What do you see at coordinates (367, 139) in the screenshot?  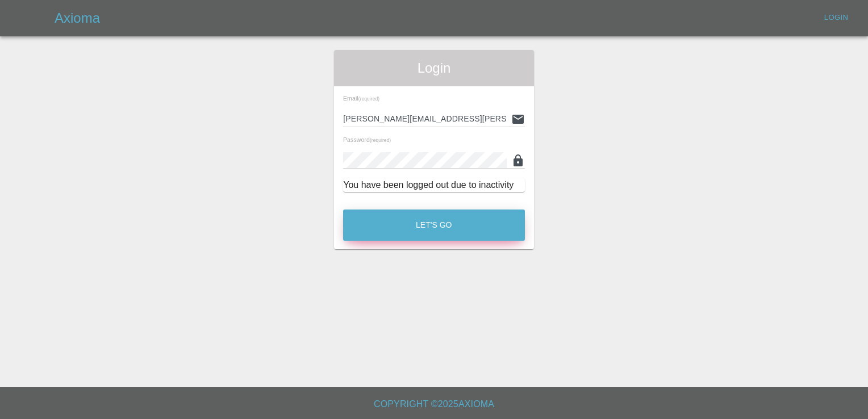 I see `span: Password` at bounding box center [367, 139].